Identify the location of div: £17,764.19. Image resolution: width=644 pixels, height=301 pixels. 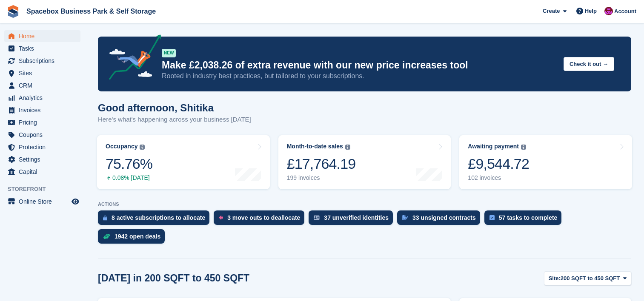
(321, 164).